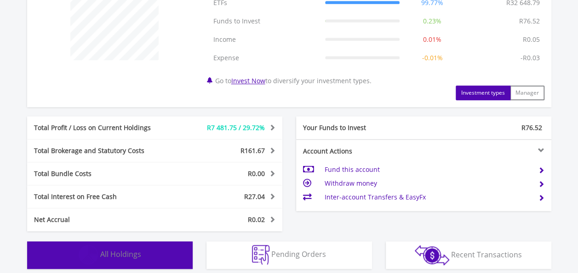 Image resolution: width=578 pixels, height=273 pixels. What do you see at coordinates (360, 151) in the screenshot?
I see `div: Account Actions` at bounding box center [360, 151].